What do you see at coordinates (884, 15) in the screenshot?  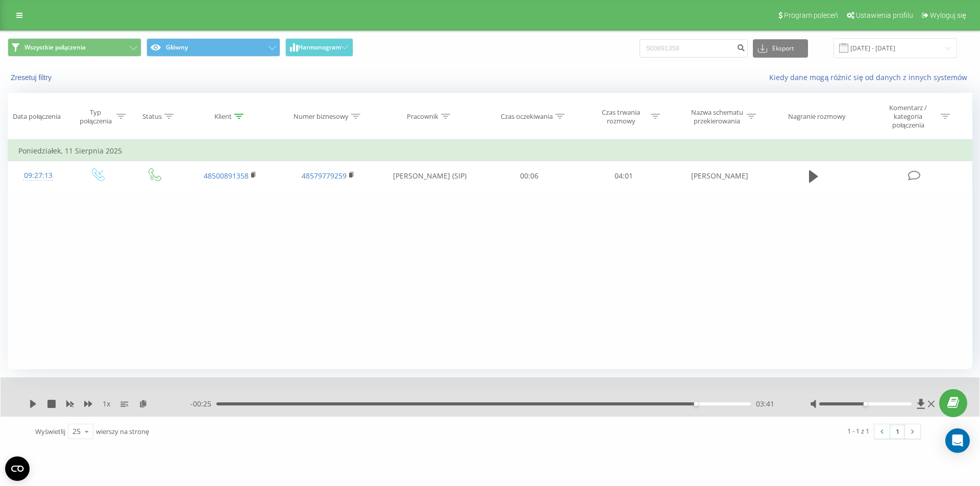 I see `span: Ustawienia profilu` at bounding box center [884, 15].